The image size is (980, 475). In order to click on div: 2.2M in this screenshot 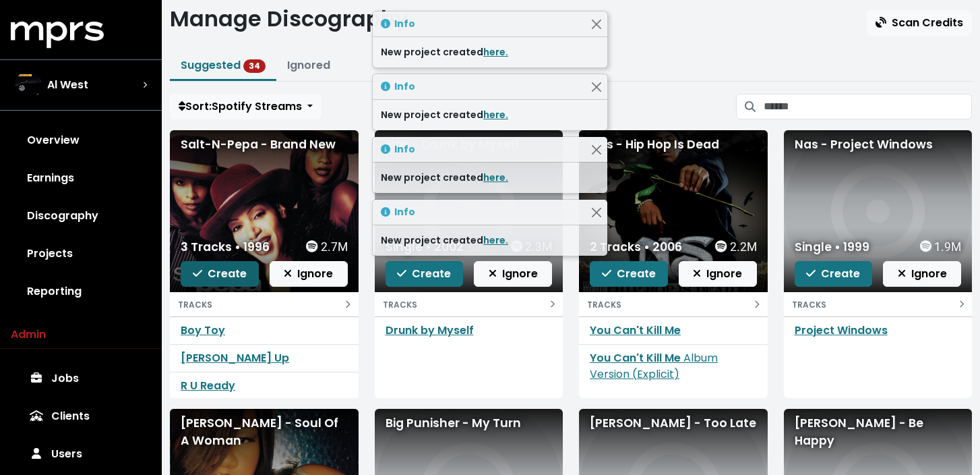, I will do `click(735, 247)`.